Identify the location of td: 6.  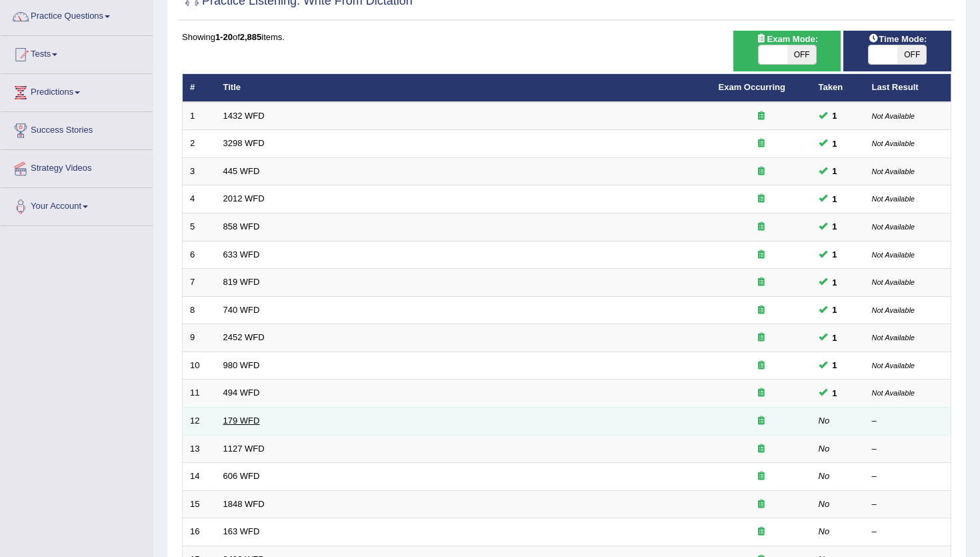
(199, 255).